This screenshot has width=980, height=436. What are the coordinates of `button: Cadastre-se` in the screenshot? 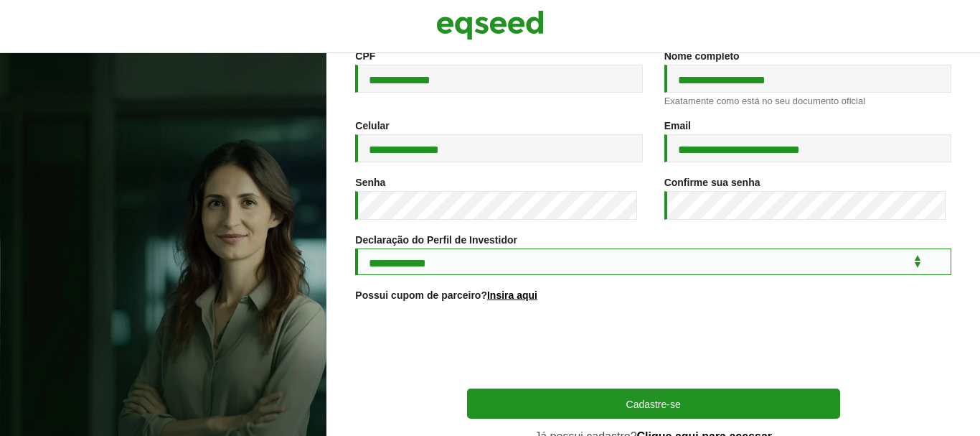 It's located at (653, 403).